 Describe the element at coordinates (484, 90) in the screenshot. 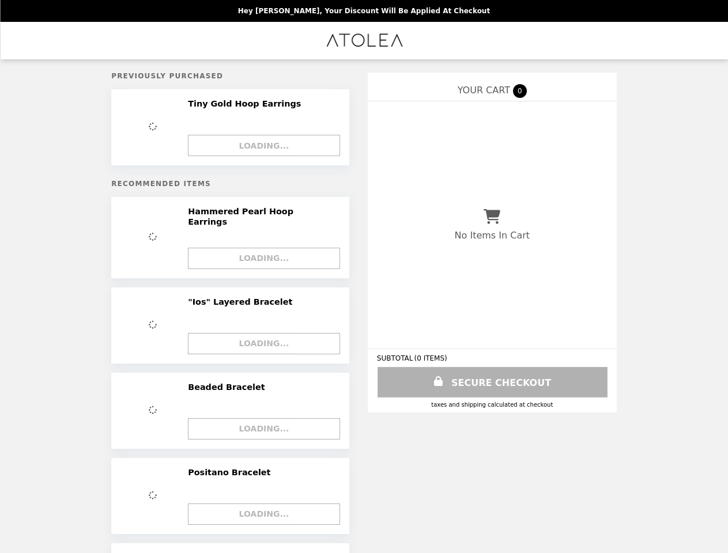

I see `span: YOUR CART` at that location.